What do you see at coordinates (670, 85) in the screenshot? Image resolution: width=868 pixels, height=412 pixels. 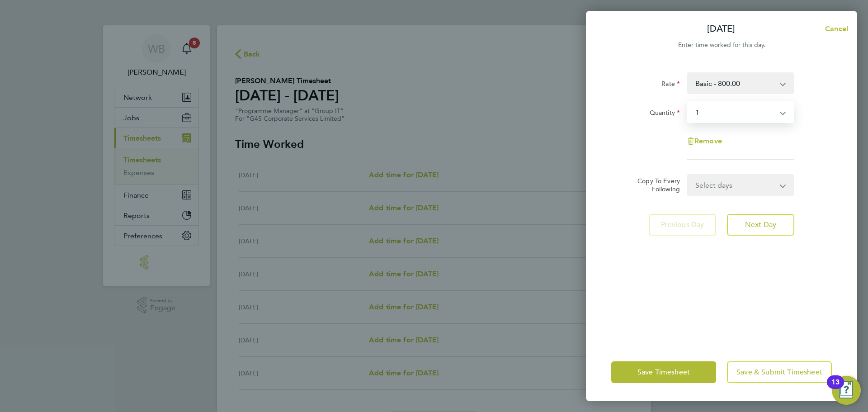 I see `label: Rate` at bounding box center [670, 85].